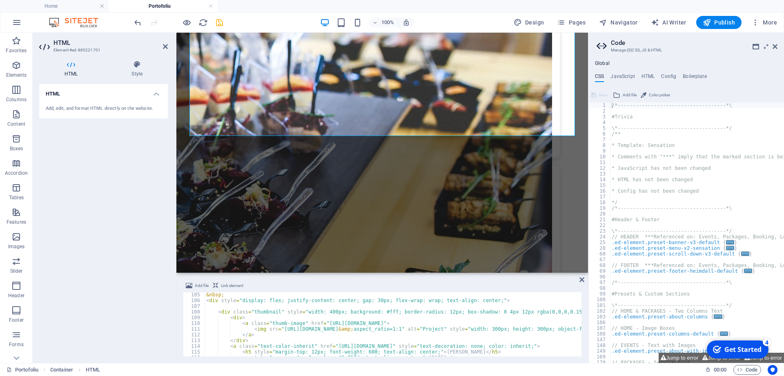 This screenshot has width=784, height=376. Describe the element at coordinates (529, 22) in the screenshot. I see `span: Design` at that location.